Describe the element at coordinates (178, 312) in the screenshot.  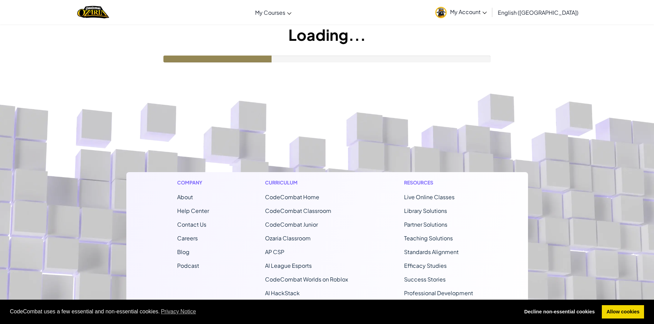
I see `a: learn more about cookies` at that location.